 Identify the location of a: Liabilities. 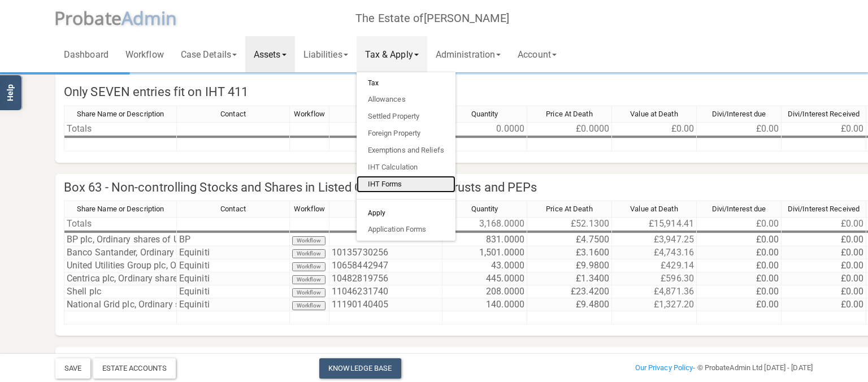
(325, 54).